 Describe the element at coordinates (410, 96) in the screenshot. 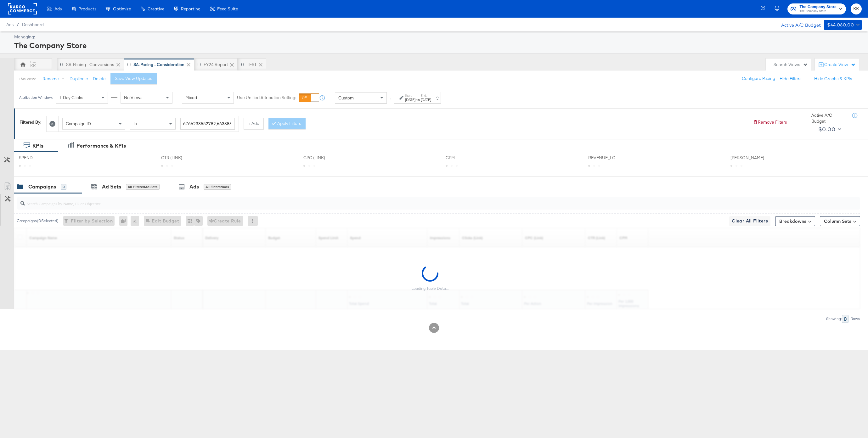

I see `label: Start:` at that location.